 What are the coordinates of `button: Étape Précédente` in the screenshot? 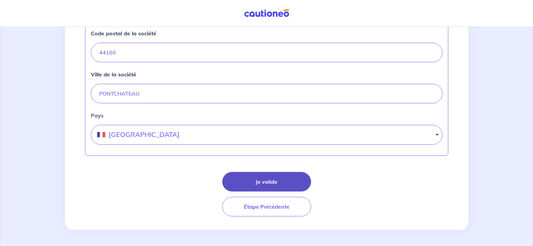 It's located at (267, 206).